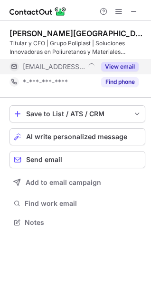  I want to click on button: AI write personalized message, so click(78, 137).